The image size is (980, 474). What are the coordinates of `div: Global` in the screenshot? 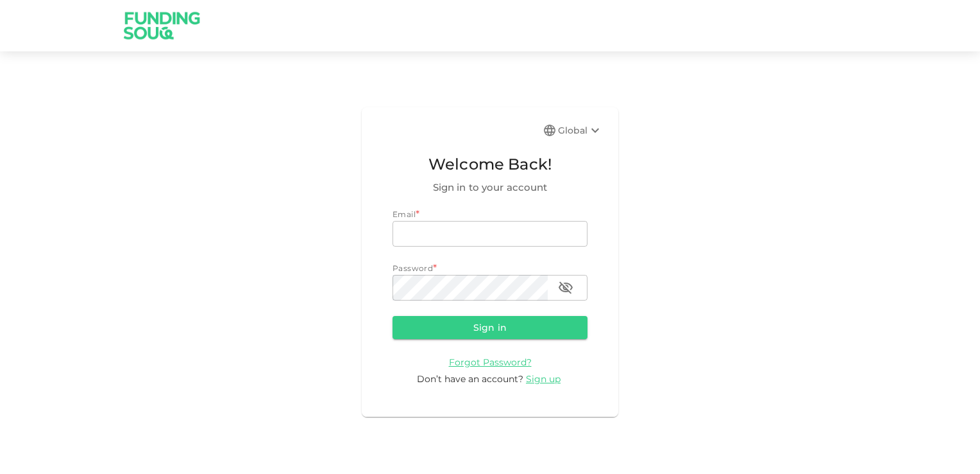 It's located at (580, 130).